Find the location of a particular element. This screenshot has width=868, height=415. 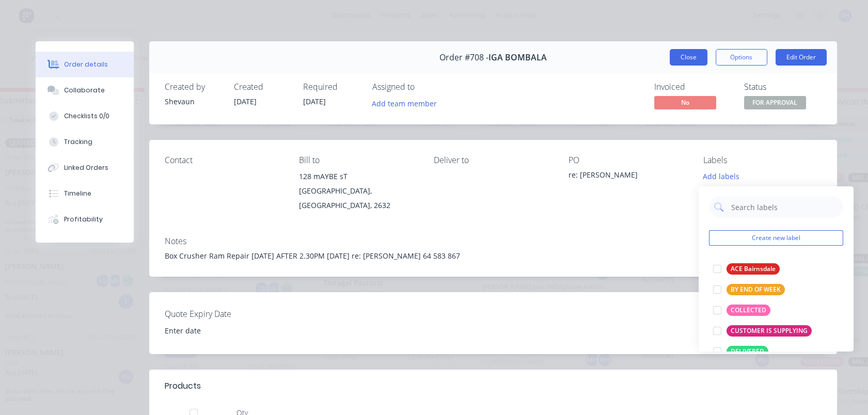

div: Order details is located at coordinates (86, 65).